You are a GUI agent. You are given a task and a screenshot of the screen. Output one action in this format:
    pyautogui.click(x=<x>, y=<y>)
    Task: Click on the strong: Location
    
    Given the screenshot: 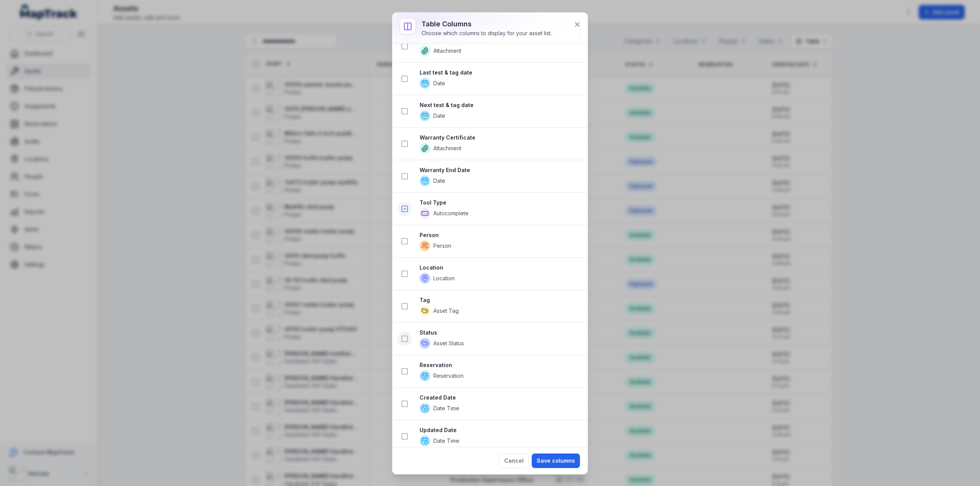 What is the action you would take?
    pyautogui.click(x=500, y=268)
    